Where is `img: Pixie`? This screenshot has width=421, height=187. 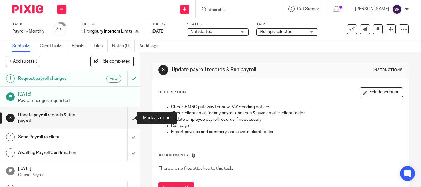
img: Pixie is located at coordinates (28, 9).